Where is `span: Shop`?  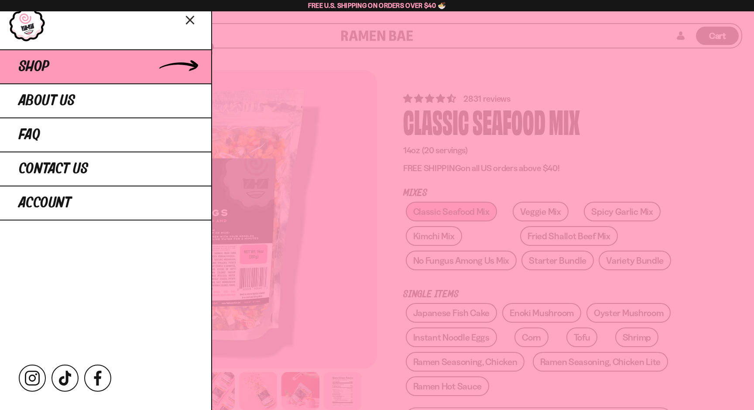
span: Shop is located at coordinates (34, 67).